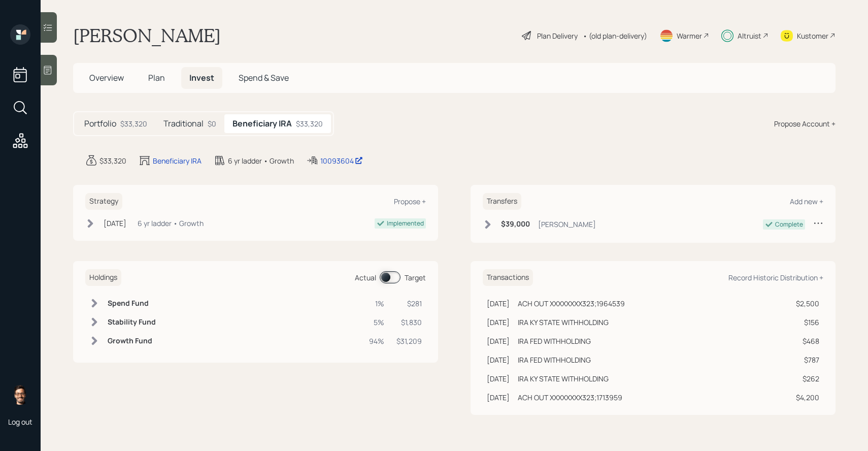  Describe the element at coordinates (570, 397) in the screenshot. I see `div: ACH OUT XXXXXXXX323;1713959` at that location.